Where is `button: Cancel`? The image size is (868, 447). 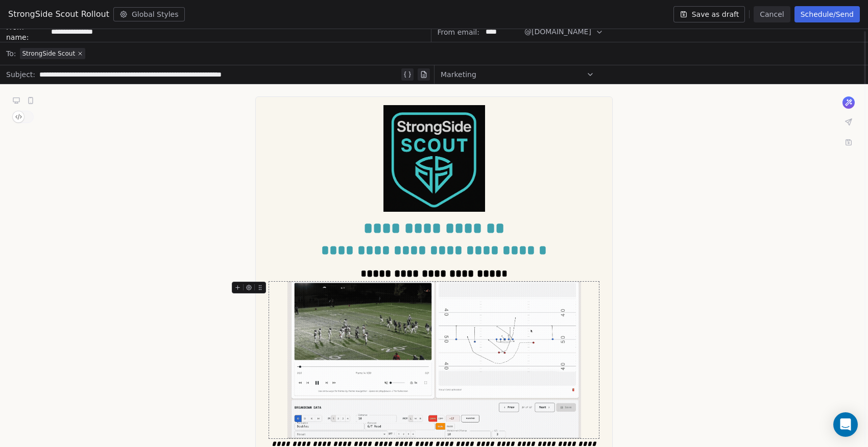 button: Cancel is located at coordinates (771, 15).